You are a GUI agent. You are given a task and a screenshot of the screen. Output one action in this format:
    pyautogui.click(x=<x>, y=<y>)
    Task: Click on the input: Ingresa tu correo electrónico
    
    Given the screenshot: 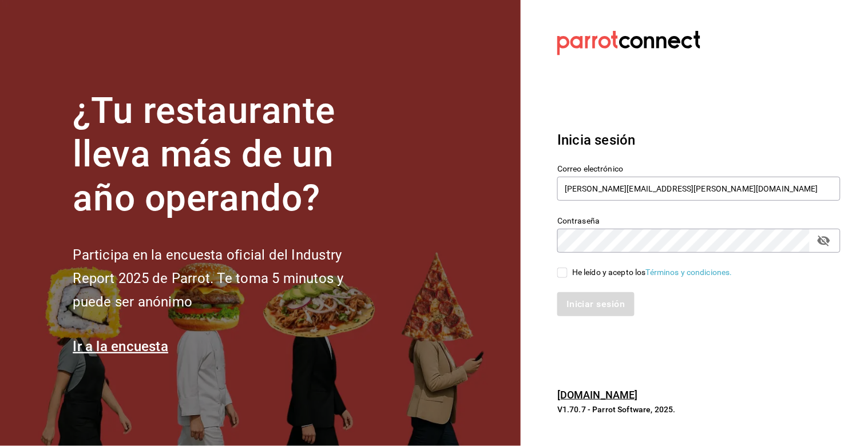 What is the action you would take?
    pyautogui.click(x=699, y=188)
    